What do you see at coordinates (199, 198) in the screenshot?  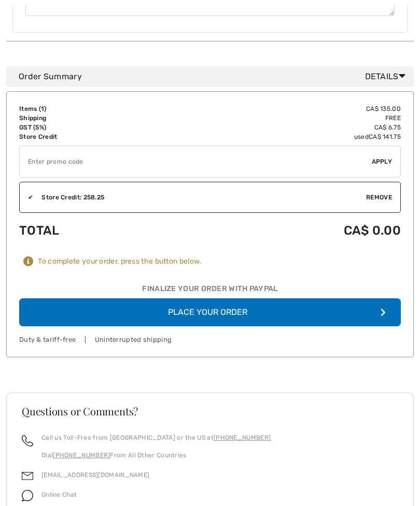 I see `div: Store Credit: 258.25` at bounding box center [199, 198].